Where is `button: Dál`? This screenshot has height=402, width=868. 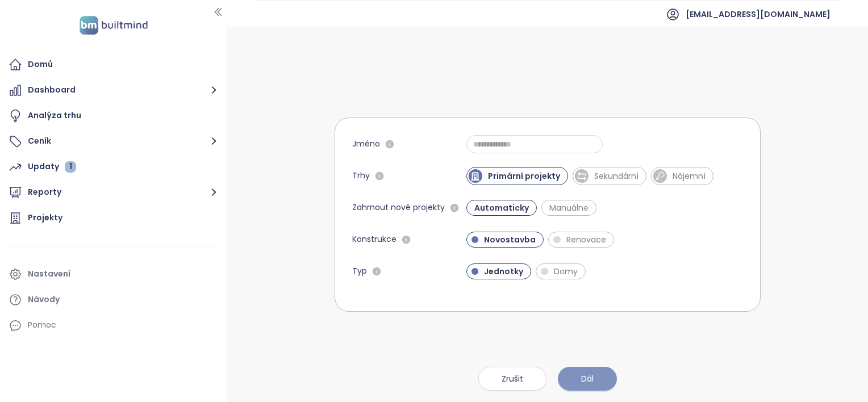 button: Dál is located at coordinates (587, 379).